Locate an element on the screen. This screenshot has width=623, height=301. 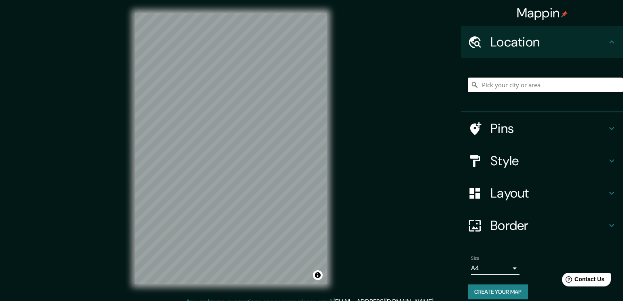
h4: Mappin is located at coordinates (542, 13).